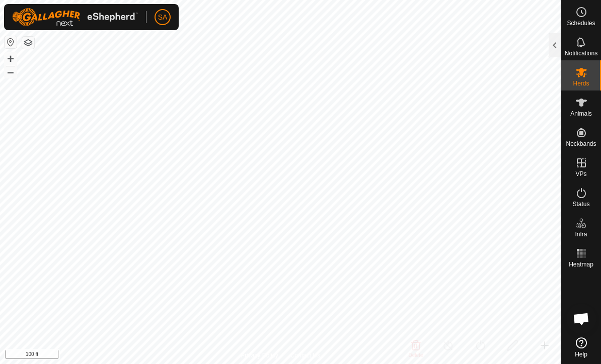  Describe the element at coordinates (75, 17) in the screenshot. I see `img: Gallagher Logo` at that location.